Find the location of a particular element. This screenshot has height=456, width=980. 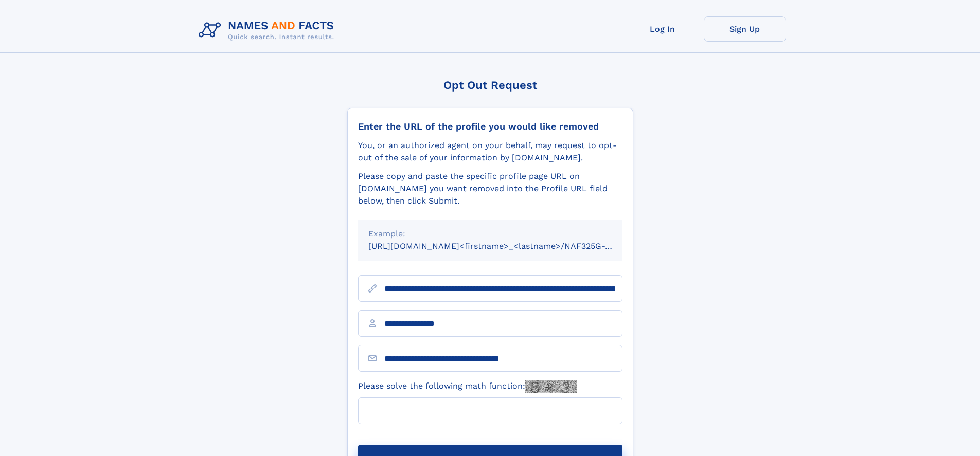

div: Example: is located at coordinates (490, 234).